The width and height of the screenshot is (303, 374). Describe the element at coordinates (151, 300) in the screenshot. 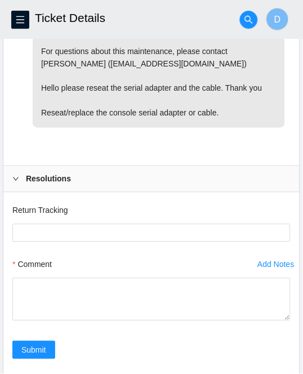

I see `textarea: Comment` at that location.